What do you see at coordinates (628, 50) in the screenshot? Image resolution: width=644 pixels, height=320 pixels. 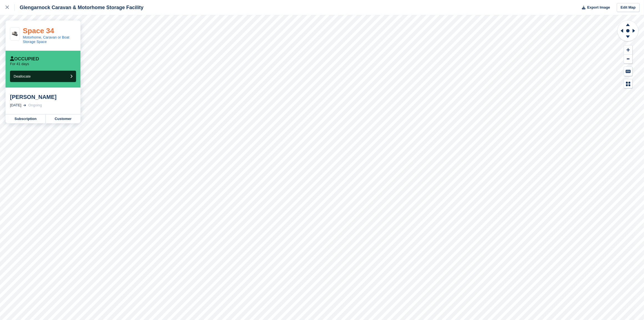 I see `button: Zoom In` at bounding box center [628, 50].